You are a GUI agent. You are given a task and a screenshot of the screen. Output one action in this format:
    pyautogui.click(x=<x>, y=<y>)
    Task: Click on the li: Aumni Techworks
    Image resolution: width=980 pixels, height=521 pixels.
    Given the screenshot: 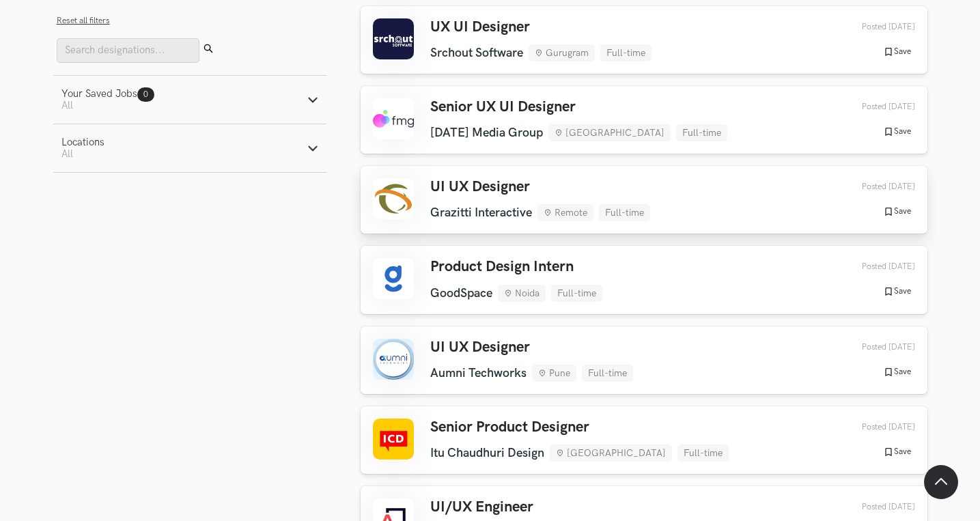 What is the action you would take?
    pyautogui.click(x=478, y=373)
    